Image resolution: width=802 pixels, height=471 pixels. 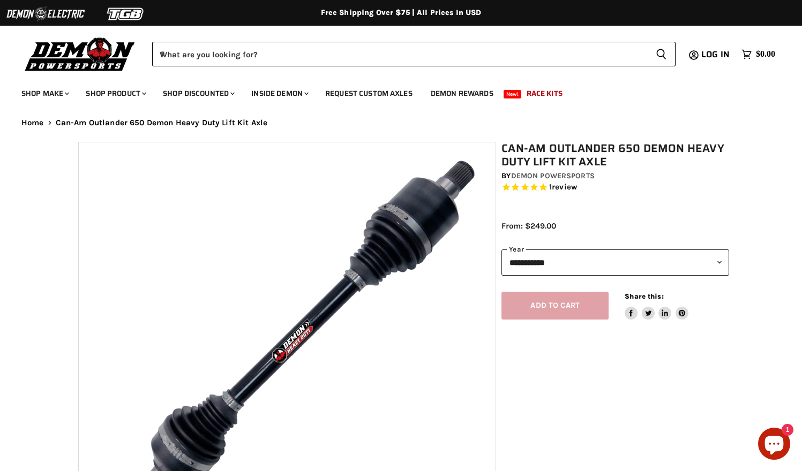 What do you see at coordinates (615, 187) in the screenshot?
I see `span: Rated 5.0 out of 5 stars 1 reviews` at bounding box center [615, 187].